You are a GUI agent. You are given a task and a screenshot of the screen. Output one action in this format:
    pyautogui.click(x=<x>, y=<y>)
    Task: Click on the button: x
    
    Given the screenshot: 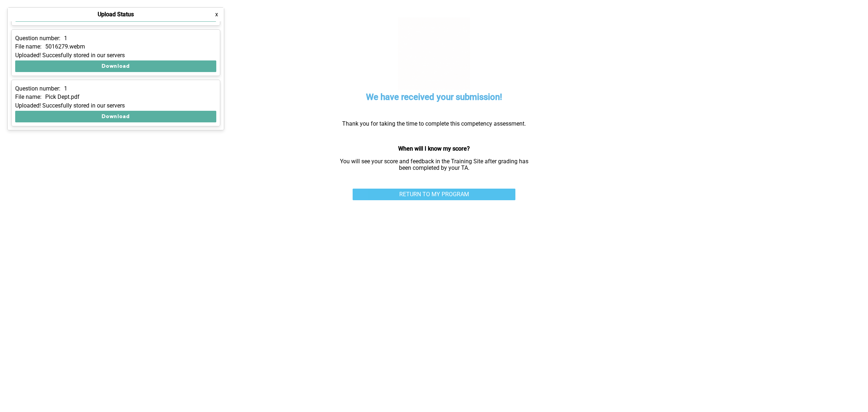 What is the action you would take?
    pyautogui.click(x=217, y=15)
    